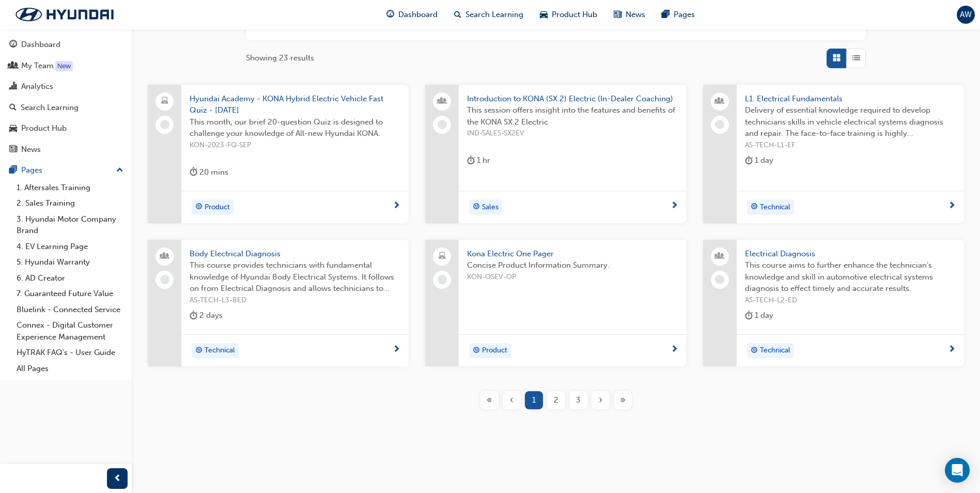  What do you see at coordinates (64, 14) in the screenshot?
I see `img: Trak` at bounding box center [64, 14].